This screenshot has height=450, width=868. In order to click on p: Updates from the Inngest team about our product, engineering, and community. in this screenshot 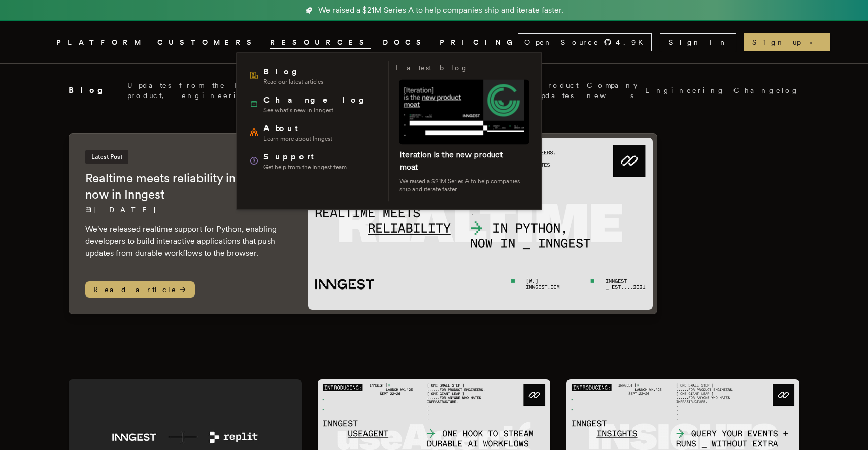, I will do `click(277, 91)`.